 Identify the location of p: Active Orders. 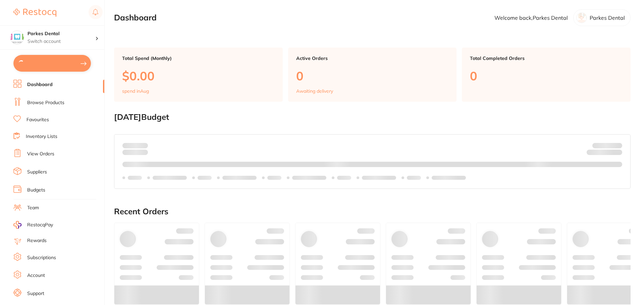
(372, 58).